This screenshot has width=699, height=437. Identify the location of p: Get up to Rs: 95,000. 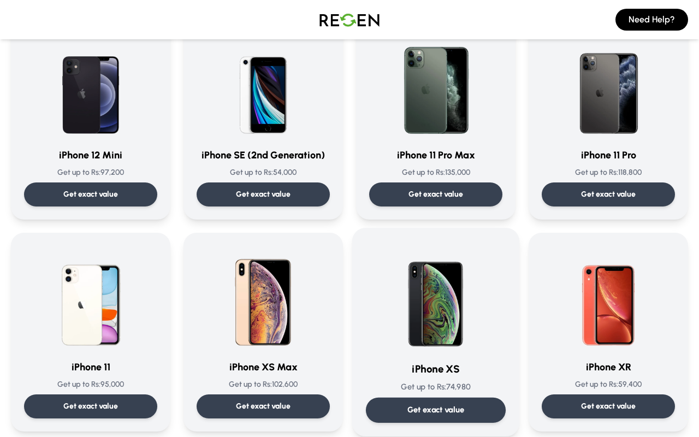
(91, 384).